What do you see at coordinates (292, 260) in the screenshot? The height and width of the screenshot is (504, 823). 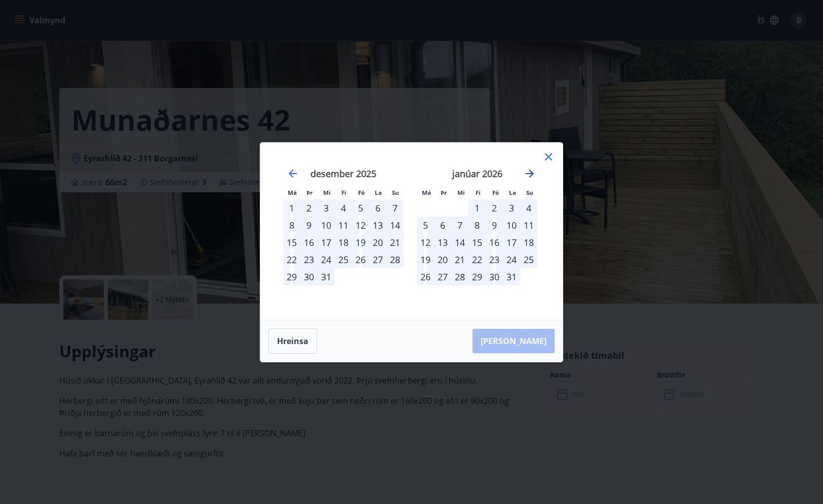 I see `div: 22` at bounding box center [292, 260].